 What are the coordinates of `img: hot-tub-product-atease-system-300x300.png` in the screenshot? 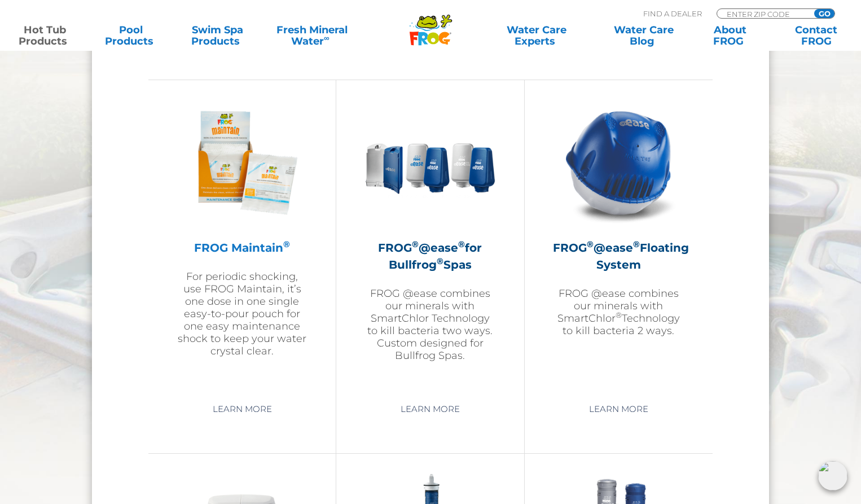 It's located at (619, 162).